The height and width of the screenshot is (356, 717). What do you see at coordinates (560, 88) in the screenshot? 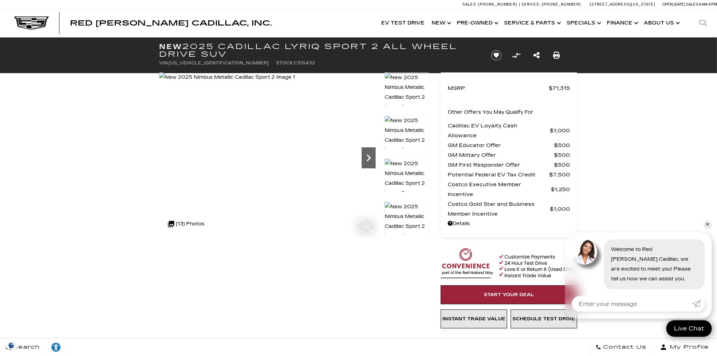
I see `span: $71,315` at bounding box center [560, 88].